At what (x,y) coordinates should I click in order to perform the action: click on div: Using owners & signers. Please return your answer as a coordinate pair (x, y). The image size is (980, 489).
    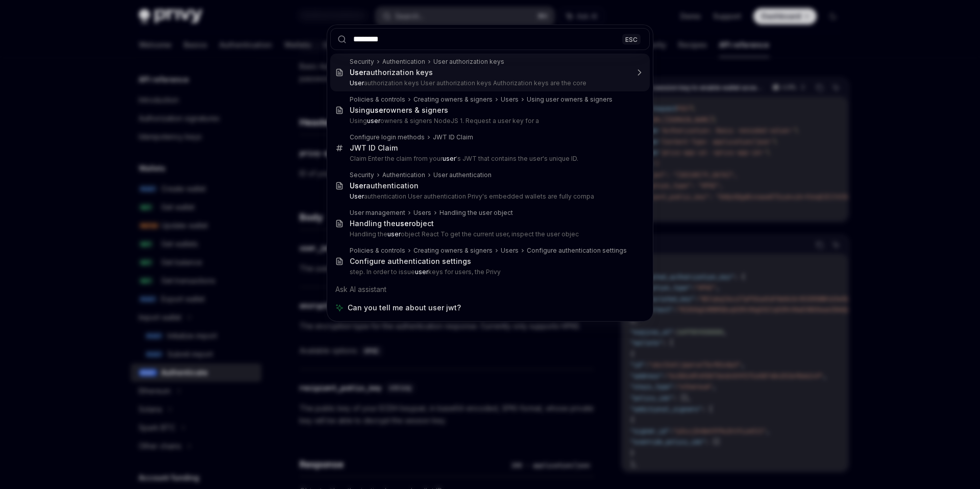
    Looking at the image, I should click on (398, 110).